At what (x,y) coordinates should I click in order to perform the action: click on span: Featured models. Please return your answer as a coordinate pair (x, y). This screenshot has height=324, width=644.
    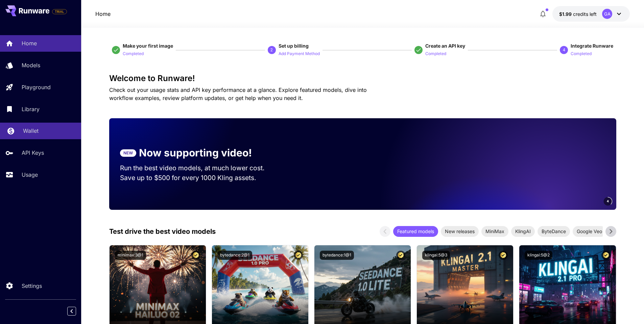
    Looking at the image, I should click on (416, 231).